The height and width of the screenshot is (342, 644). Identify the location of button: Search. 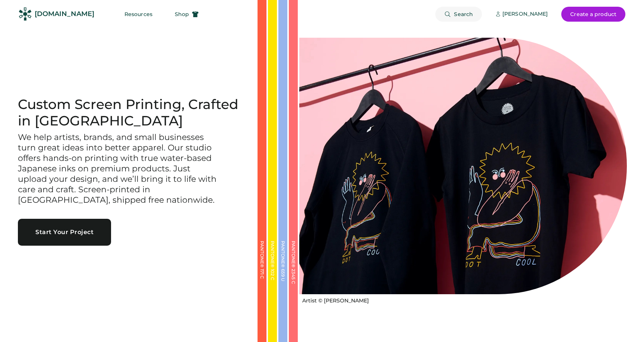
(458, 14).